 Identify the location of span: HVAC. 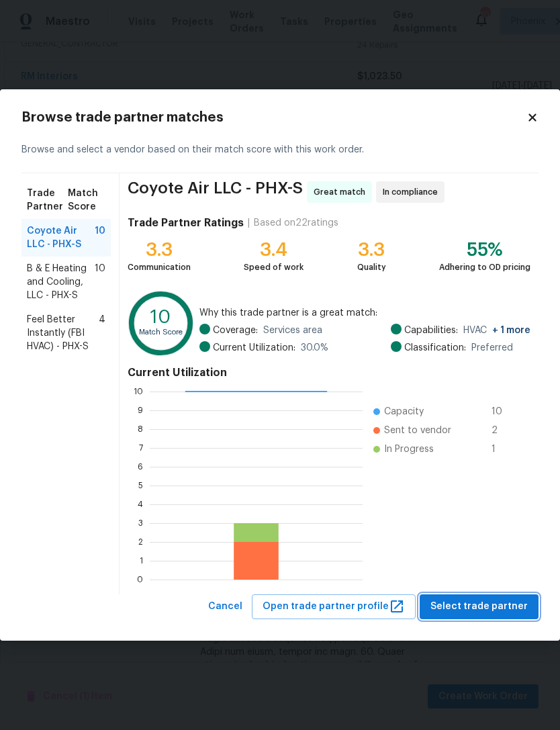
(497, 330).